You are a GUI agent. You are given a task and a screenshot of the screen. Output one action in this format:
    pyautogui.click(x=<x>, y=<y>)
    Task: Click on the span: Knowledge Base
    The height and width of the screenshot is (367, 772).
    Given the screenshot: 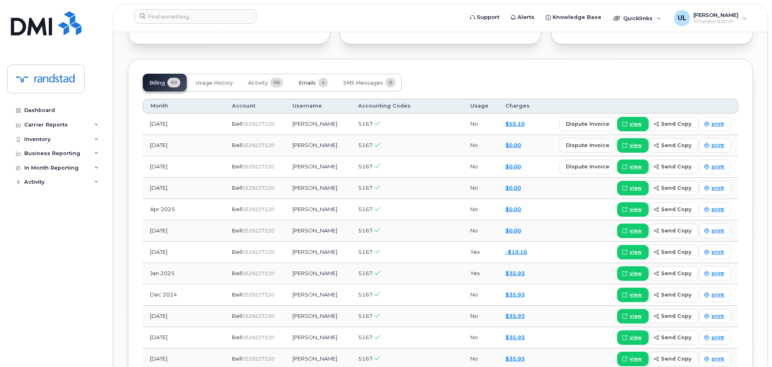 What is the action you would take?
    pyautogui.click(x=577, y=17)
    